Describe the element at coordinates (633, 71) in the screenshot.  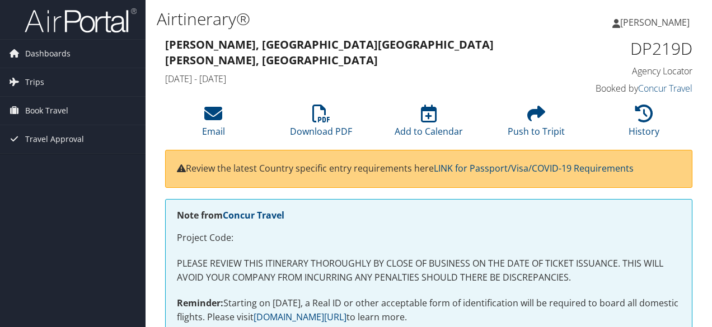
I see `h4: Agency Locator` at that location.